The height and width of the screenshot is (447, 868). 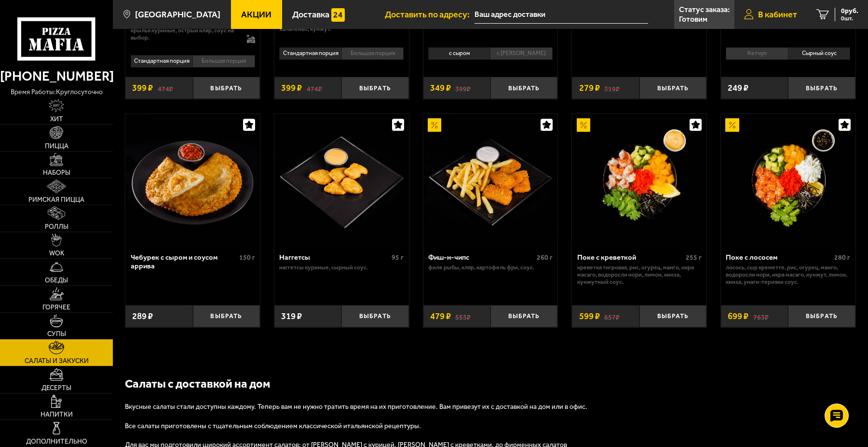 I want to click on span: Напитки, so click(x=56, y=415).